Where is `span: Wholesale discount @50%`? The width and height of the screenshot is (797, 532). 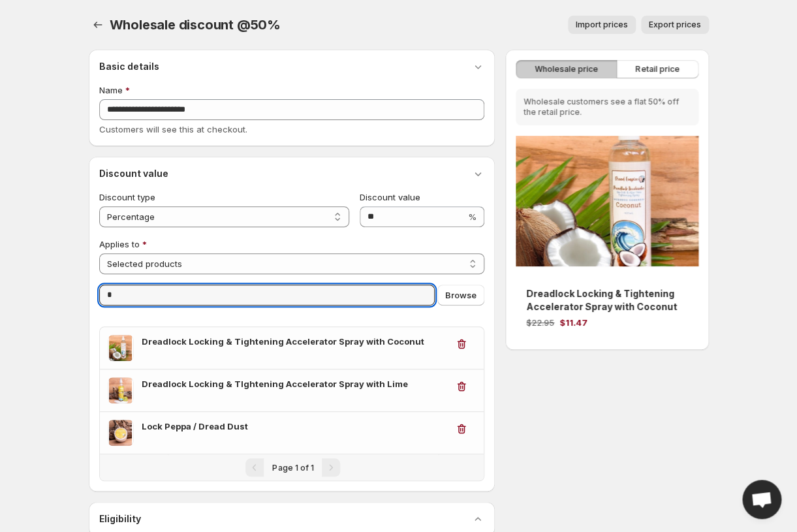 span: Wholesale discount @50% is located at coordinates (195, 25).